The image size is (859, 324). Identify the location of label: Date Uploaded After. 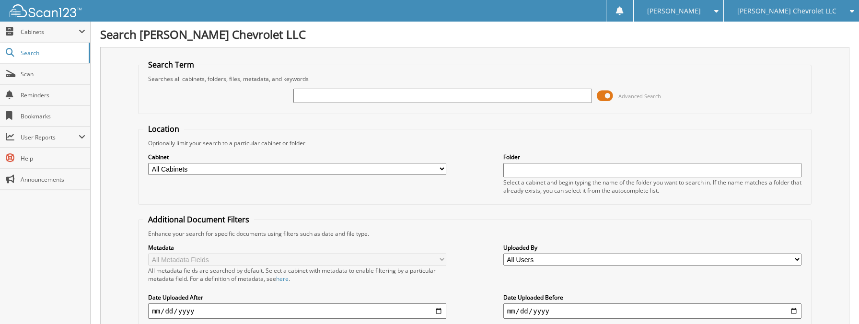
(297, 297).